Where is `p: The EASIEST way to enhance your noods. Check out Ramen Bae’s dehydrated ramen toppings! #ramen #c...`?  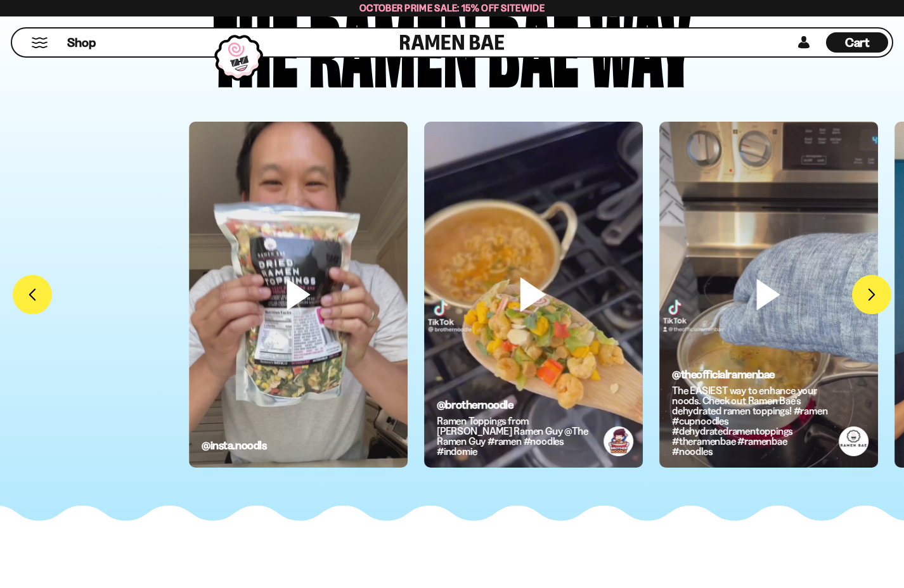
p: The EASIEST way to enhance your noods. Check out Ramen Bae’s dehydrated ramen toppings! #ramen #c... is located at coordinates (750, 421).